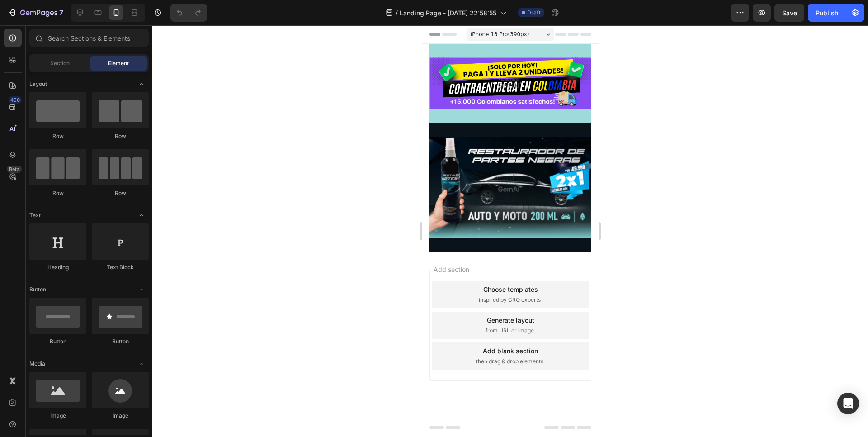  Describe the element at coordinates (88, 325) in the screenshot. I see `div: Add blank section` at that location.